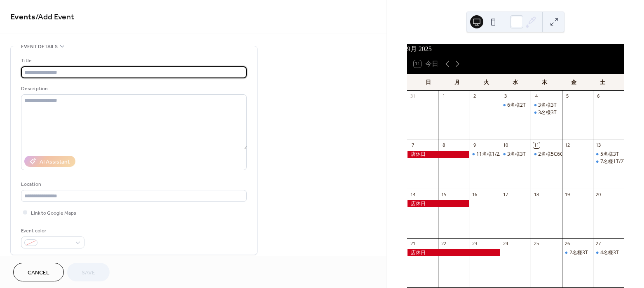 The image size is (644, 288). What do you see at coordinates (486, 83) in the screenshot?
I see `div: 火` at bounding box center [486, 83].